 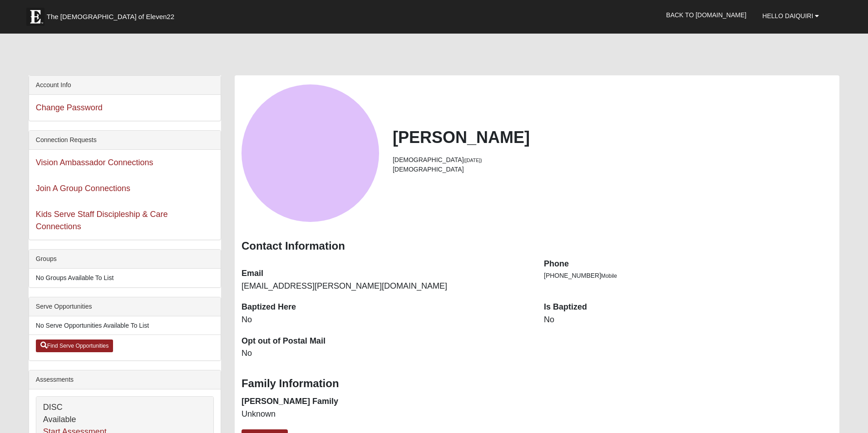 I want to click on dt: Baptized Here, so click(x=386, y=308).